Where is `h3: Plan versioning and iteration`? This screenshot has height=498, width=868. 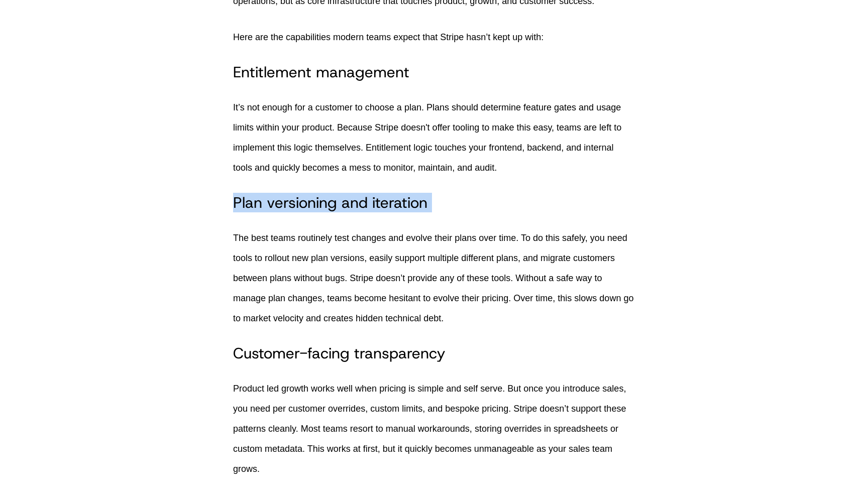 h3: Plan versioning and iteration is located at coordinates (434, 203).